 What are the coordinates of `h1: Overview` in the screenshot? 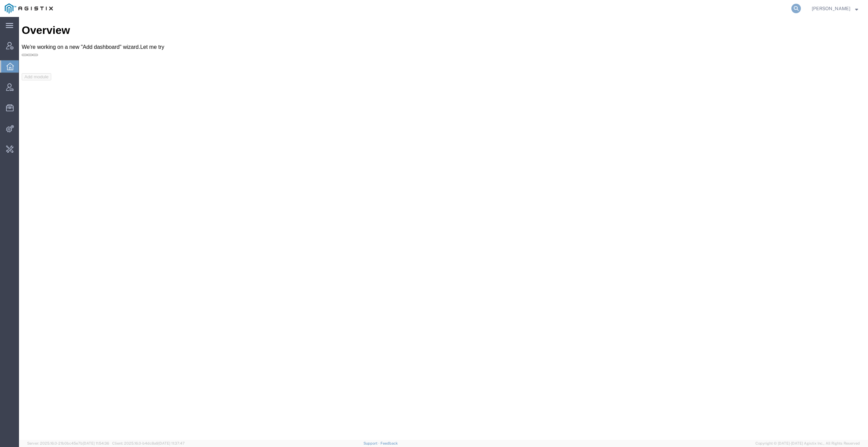 It's located at (425, 13).